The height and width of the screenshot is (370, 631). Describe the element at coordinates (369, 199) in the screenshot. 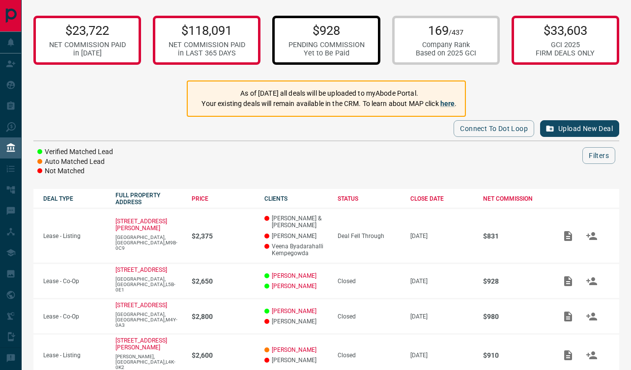

I see `div: STATUS` at that location.